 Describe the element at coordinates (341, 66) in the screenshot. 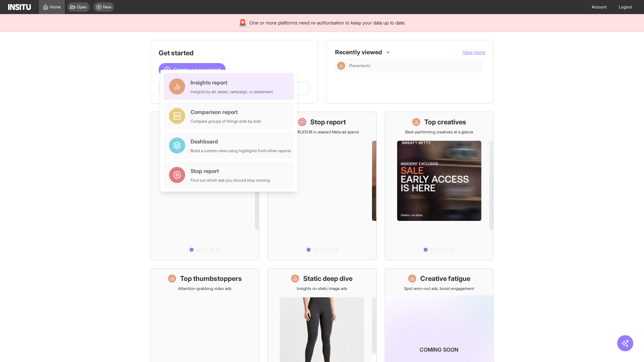

I see `div: Insights` at that location.